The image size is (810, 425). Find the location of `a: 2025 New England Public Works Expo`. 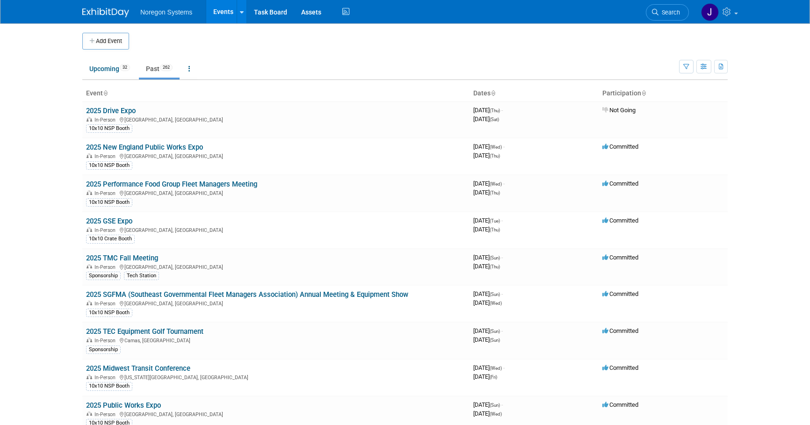

a: 2025 New England Public Works Expo is located at coordinates (145, 147).